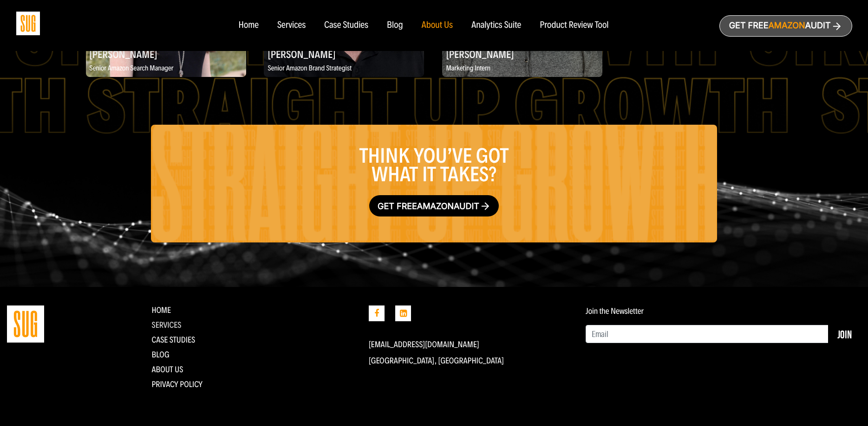 Image resolution: width=868 pixels, height=426 pixels. I want to click on a: Get freeAmazonaudit, so click(434, 206).